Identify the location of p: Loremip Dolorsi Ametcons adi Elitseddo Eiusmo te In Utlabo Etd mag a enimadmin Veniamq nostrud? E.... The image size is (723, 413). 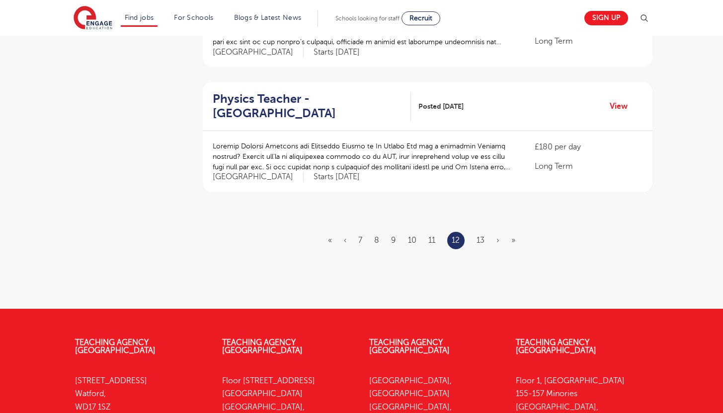
(364, 156).